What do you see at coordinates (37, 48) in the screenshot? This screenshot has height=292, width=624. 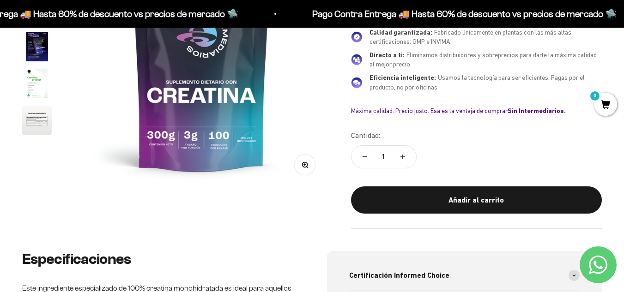 I see `button: Ir al artículo 4` at bounding box center [37, 48].